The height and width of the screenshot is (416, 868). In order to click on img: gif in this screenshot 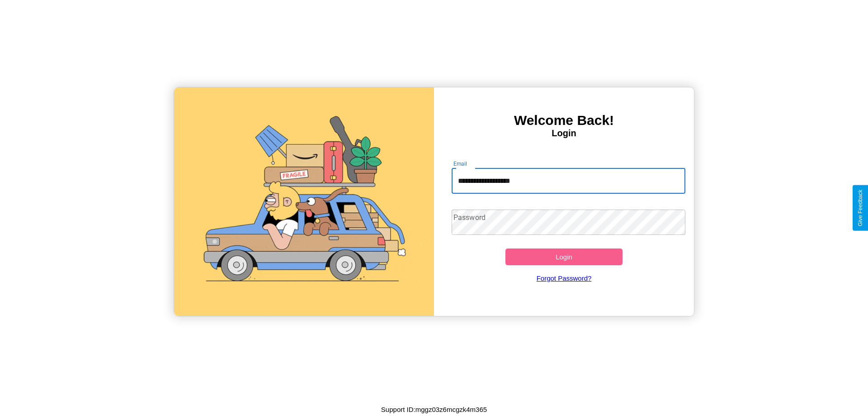, I will do `click(304, 202)`.